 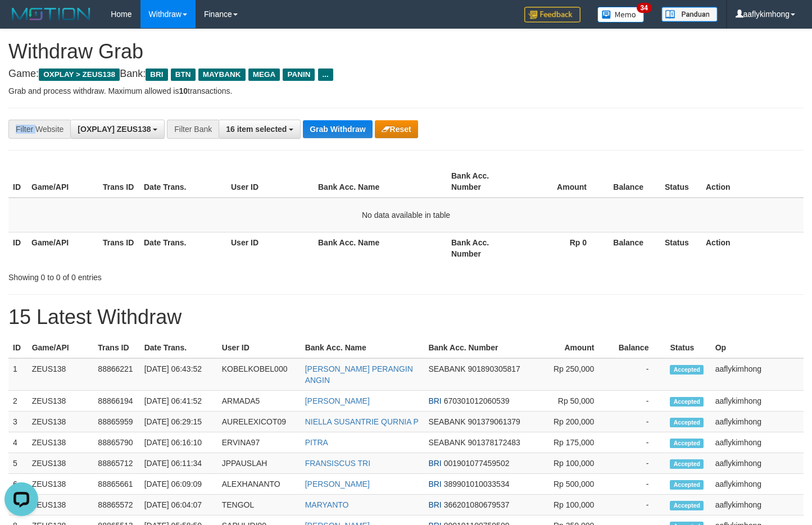 What do you see at coordinates (493, 422) in the screenshot?
I see `span: Copy 901379061379 to clipboard` at bounding box center [493, 422].